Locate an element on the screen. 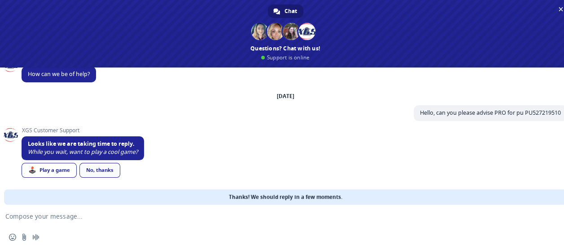  span: Thanks! We should reply in a few moments. is located at coordinates (286, 197).